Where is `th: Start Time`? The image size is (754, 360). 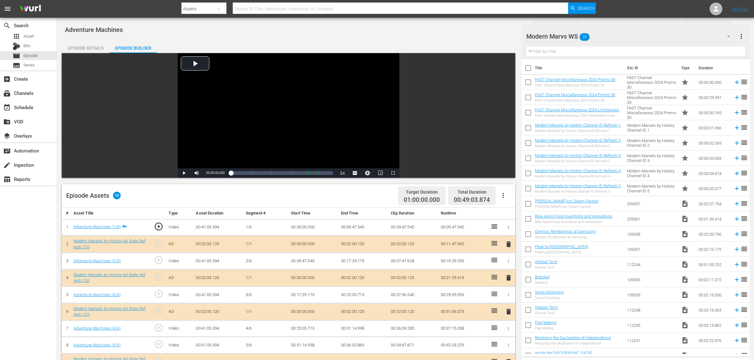 th: Start Time is located at coordinates (314, 213).